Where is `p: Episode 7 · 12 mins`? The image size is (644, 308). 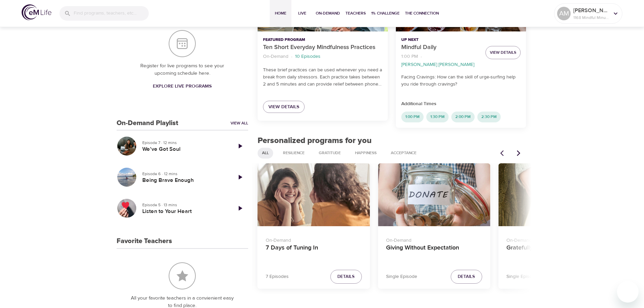 p: Episode 7 · 12 mins is located at coordinates (184, 143).